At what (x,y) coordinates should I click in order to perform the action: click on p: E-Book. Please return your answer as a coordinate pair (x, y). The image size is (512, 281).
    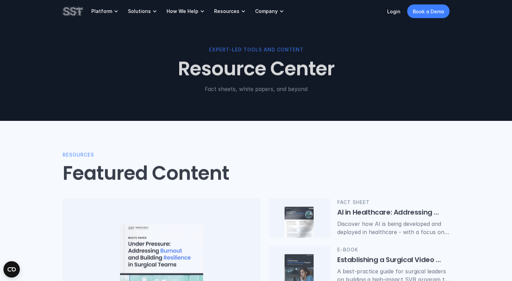
    Looking at the image, I should click on (393, 250).